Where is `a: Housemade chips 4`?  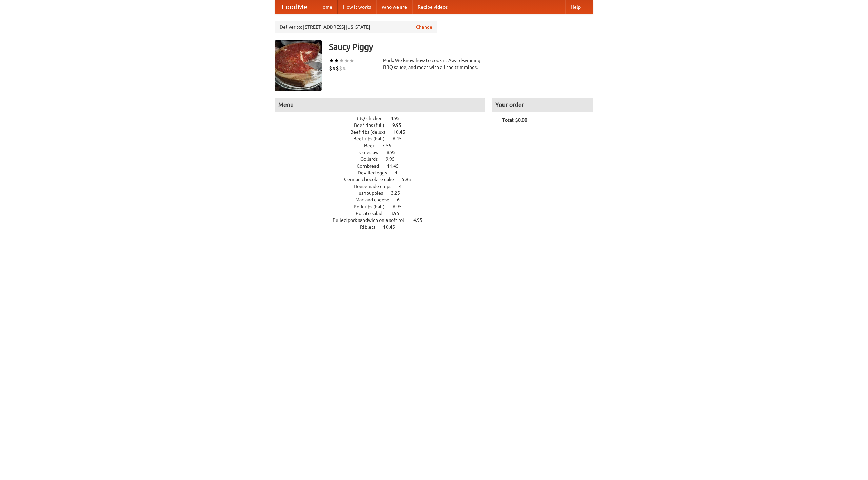
a: Housemade chips 4 is located at coordinates (384, 186).